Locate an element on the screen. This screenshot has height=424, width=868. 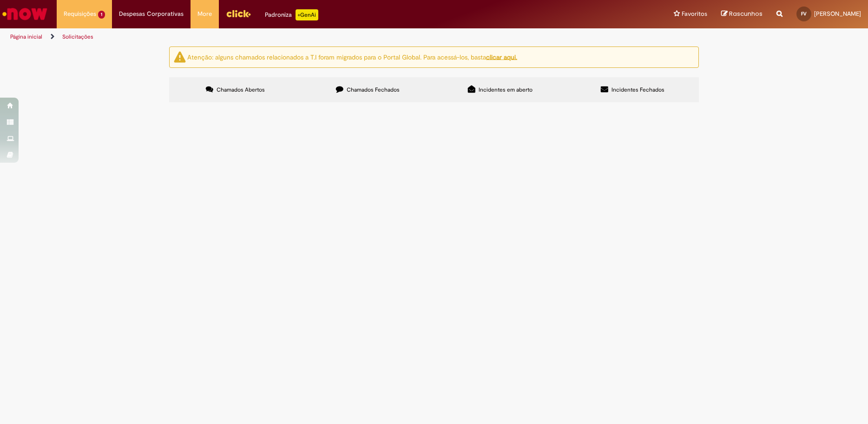
span: Requisições is located at coordinates (80, 14).